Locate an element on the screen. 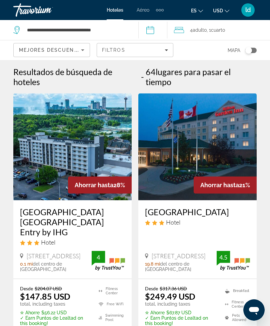 The height and width of the screenshot is (326, 270). ins: $147.85 USD is located at coordinates (45, 296).